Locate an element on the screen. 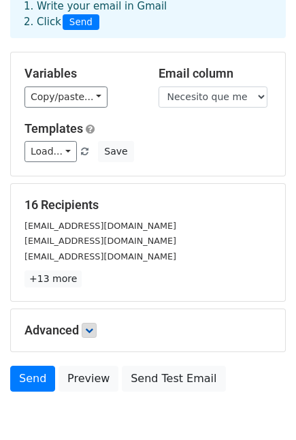 This screenshot has width=296, height=440. a: Send Test Email is located at coordinates (174, 379).